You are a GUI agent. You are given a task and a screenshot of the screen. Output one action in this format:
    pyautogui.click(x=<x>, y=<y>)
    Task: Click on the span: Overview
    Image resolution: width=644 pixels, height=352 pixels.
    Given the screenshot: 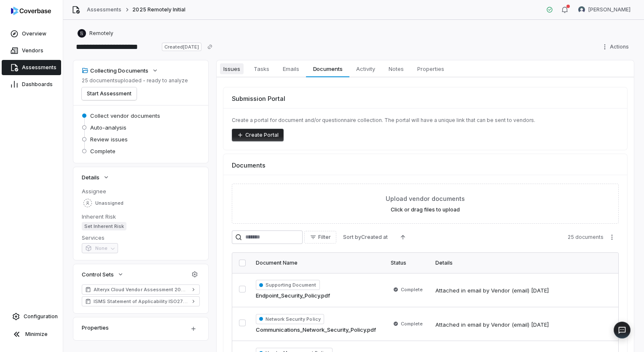 What is the action you would take?
    pyautogui.click(x=34, y=34)
    